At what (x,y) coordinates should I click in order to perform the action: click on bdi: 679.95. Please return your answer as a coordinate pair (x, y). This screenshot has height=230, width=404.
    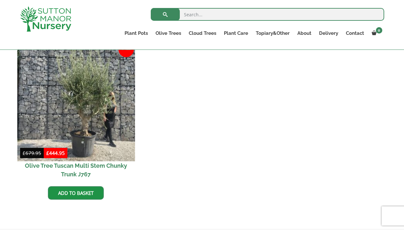
    Looking at the image, I should click on (32, 153).